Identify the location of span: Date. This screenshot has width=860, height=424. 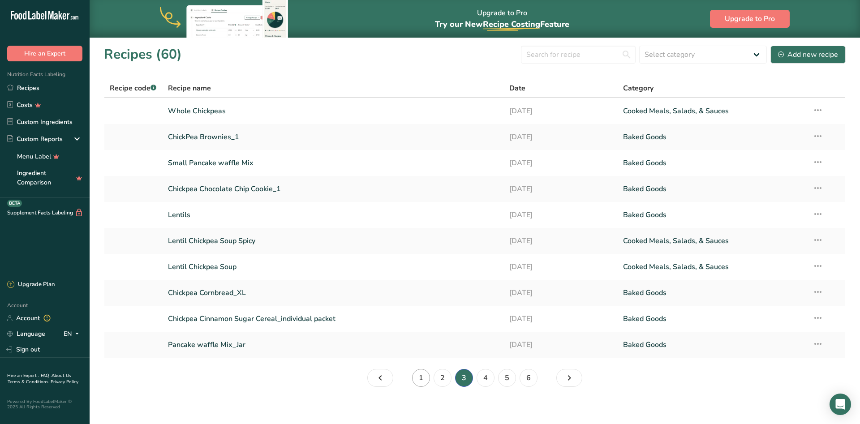
(517, 88).